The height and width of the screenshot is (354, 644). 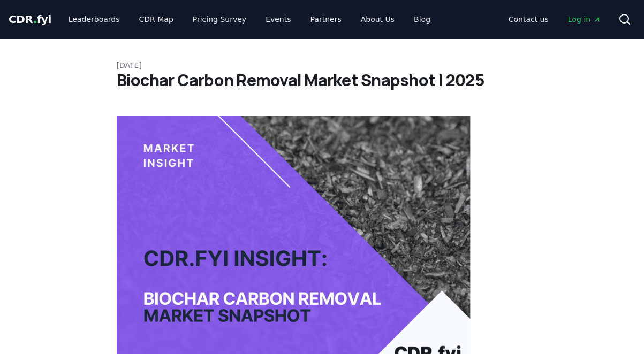 What do you see at coordinates (220, 19) in the screenshot?
I see `a: Pricing Survey` at bounding box center [220, 19].